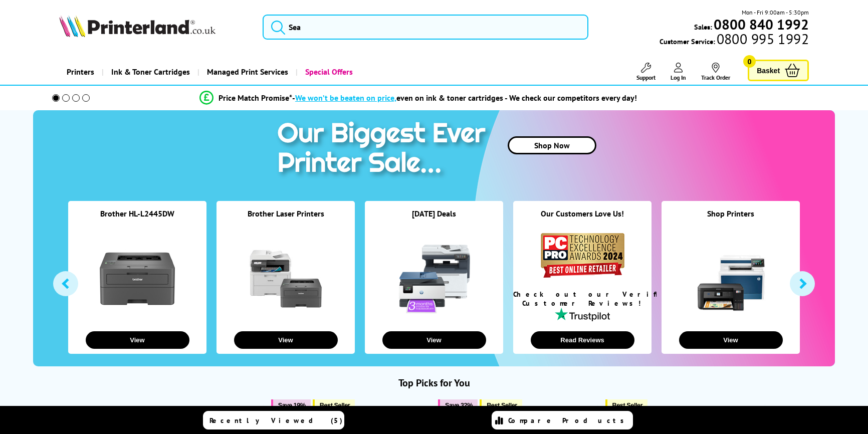  What do you see at coordinates (426, 27) in the screenshot?
I see `input: Sea` at bounding box center [426, 27].